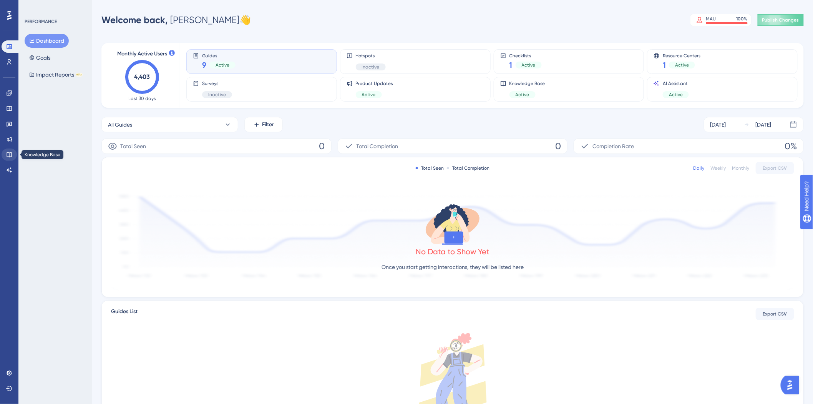  I want to click on span: Total Seen, so click(133, 146).